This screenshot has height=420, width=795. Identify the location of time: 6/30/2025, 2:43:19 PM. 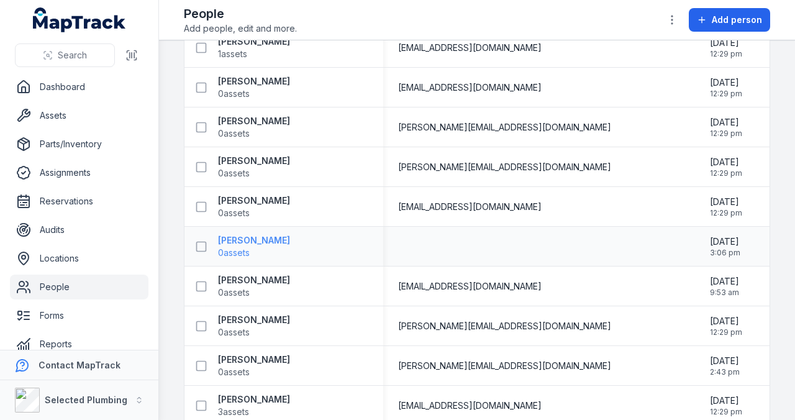
(725, 366).